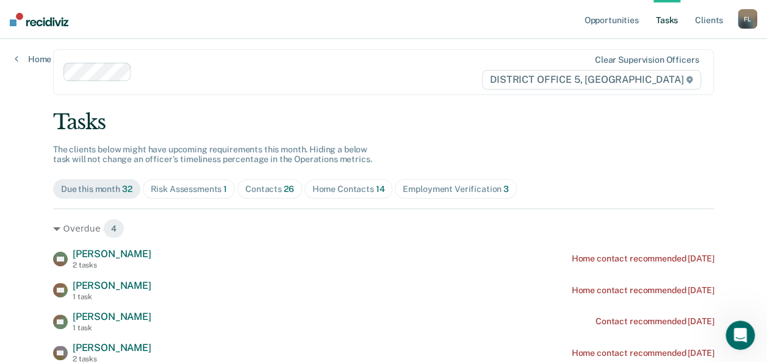 The width and height of the screenshot is (767, 362). What do you see at coordinates (96, 189) in the screenshot?
I see `div: Due this month` at bounding box center [96, 189].